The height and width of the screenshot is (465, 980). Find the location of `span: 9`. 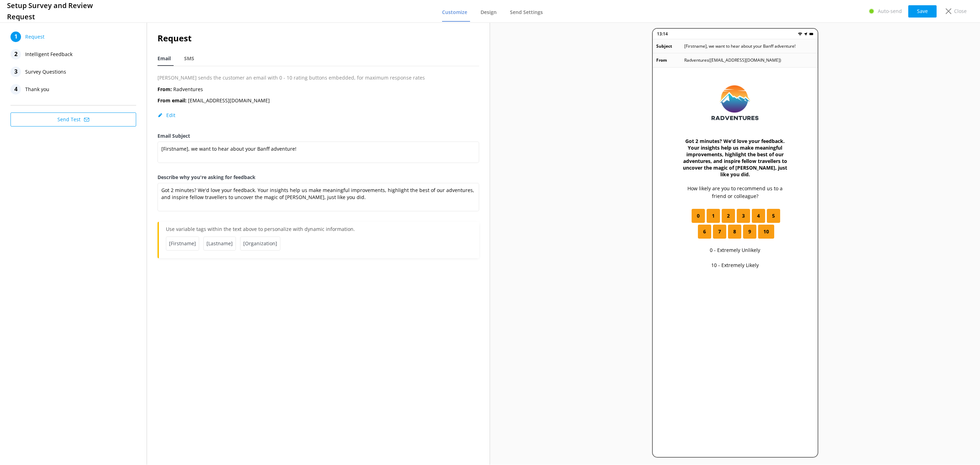

span: 9 is located at coordinates (750, 232).